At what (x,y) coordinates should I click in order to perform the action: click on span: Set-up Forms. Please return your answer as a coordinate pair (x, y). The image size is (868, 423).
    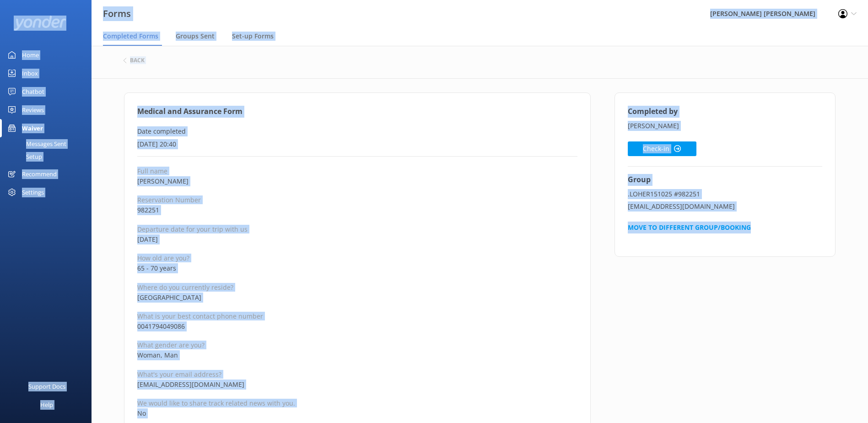
    Looking at the image, I should click on (252, 36).